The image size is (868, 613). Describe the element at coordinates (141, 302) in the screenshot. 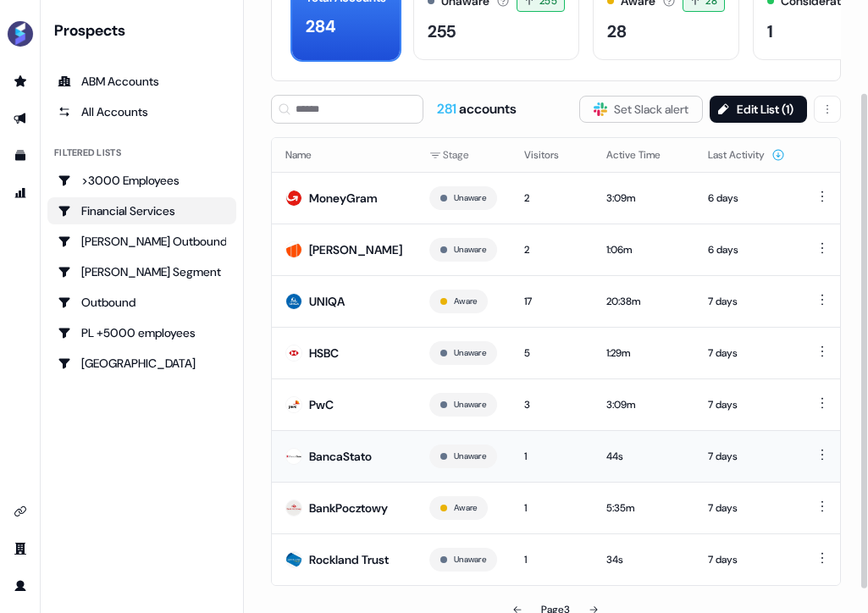

I see `div: Outbound` at that location.